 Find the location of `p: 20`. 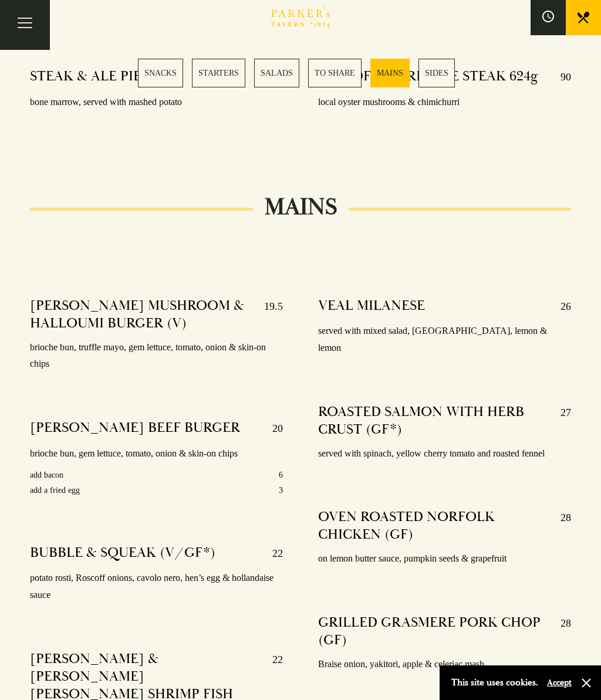

p: 20 is located at coordinates (272, 428).